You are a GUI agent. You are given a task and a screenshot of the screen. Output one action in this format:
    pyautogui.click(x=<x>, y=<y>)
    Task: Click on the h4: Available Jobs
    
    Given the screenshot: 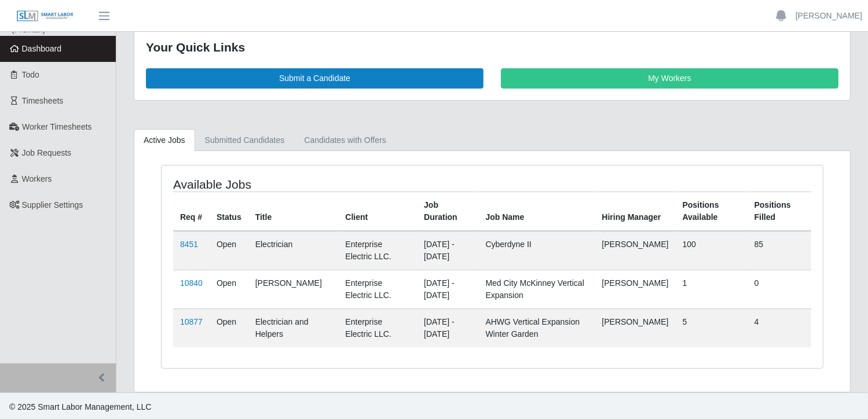 What is the action you would take?
    pyautogui.click(x=301, y=184)
    